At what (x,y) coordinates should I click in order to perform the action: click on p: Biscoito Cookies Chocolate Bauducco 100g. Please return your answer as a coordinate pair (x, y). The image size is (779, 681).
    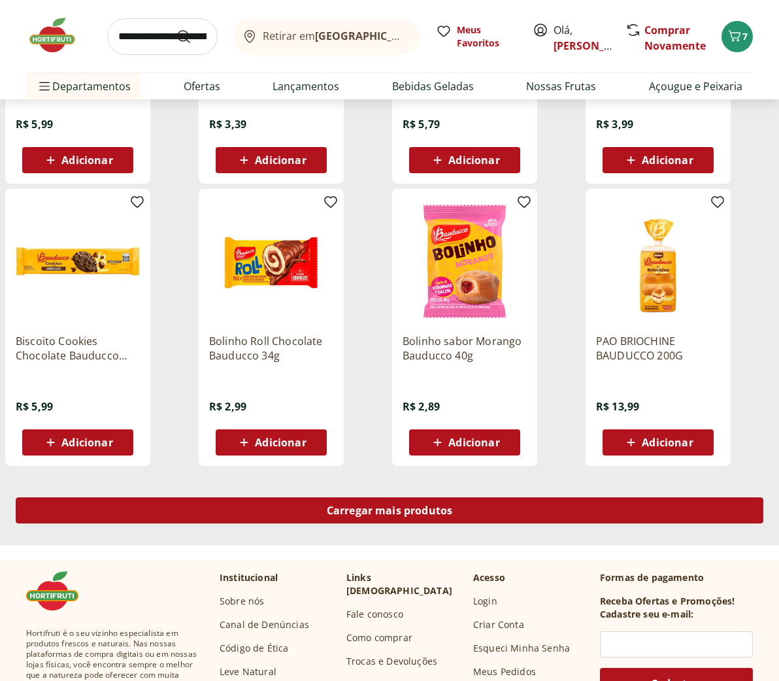
    Looking at the image, I should click on (78, 348).